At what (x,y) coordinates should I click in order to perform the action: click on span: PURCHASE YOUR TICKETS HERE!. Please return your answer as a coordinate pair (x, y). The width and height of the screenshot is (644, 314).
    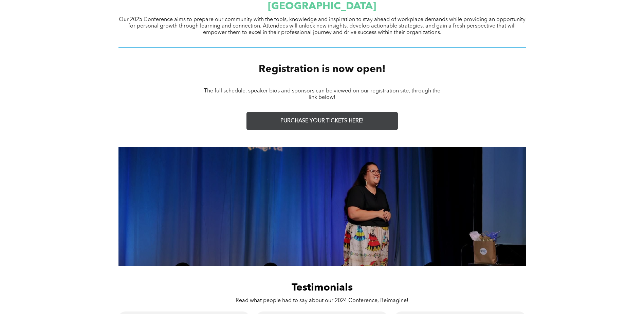
    Looking at the image, I should click on (322, 121).